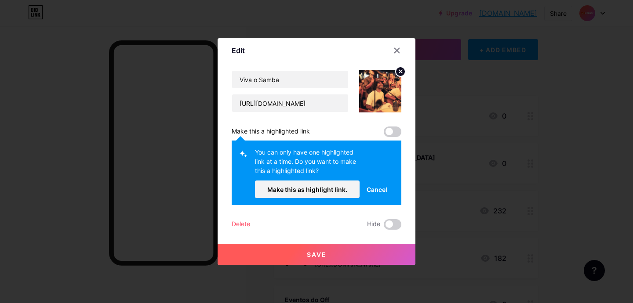  Describe the element at coordinates (290, 80) in the screenshot. I see `input: Title` at that location.